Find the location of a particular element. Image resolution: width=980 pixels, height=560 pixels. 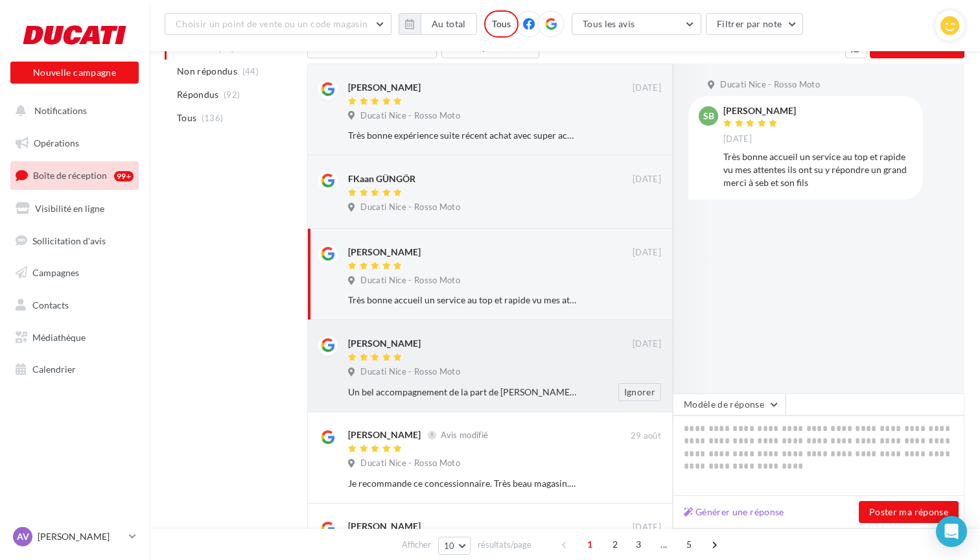

span: Tous les avis is located at coordinates (609, 24).